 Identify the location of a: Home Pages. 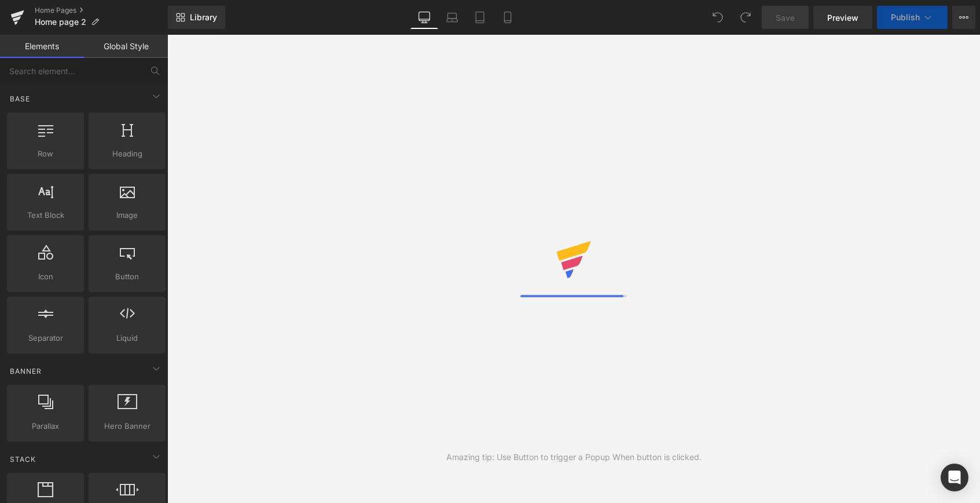
(101, 11).